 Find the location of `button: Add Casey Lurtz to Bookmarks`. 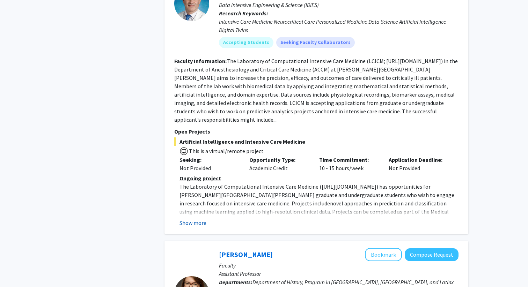

button: Add Casey Lurtz to Bookmarks is located at coordinates (383, 255).